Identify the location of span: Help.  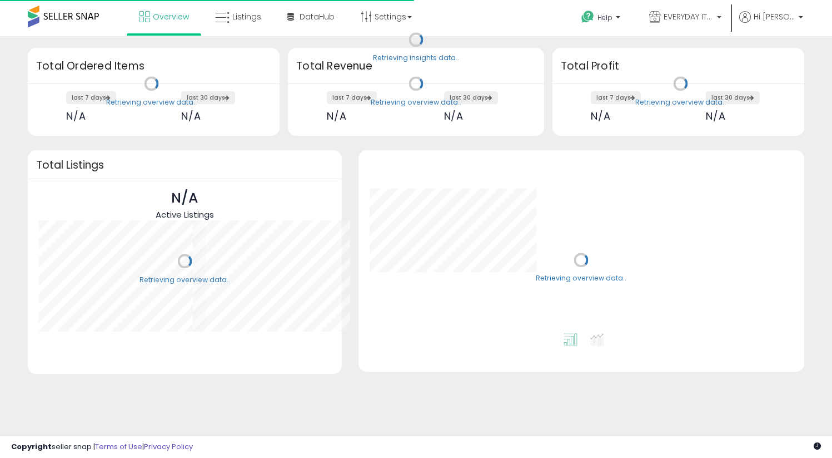
(605, 17).